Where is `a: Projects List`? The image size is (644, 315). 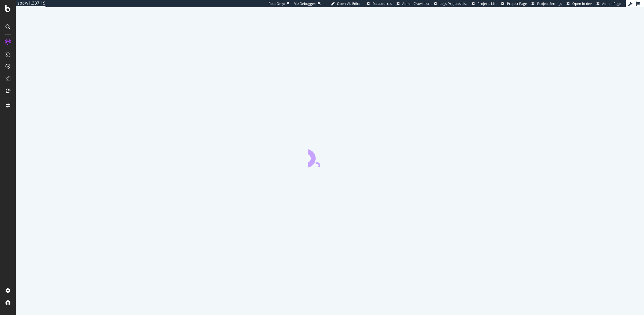
a: Projects List is located at coordinates (484, 3).